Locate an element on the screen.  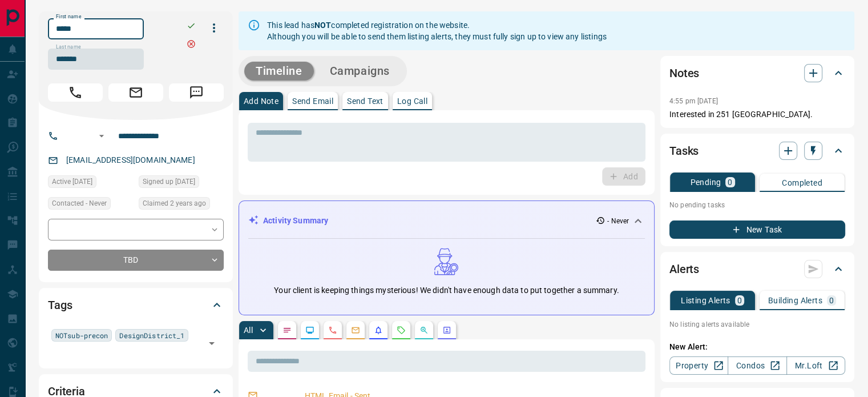
p: Send Text is located at coordinates (365, 101).